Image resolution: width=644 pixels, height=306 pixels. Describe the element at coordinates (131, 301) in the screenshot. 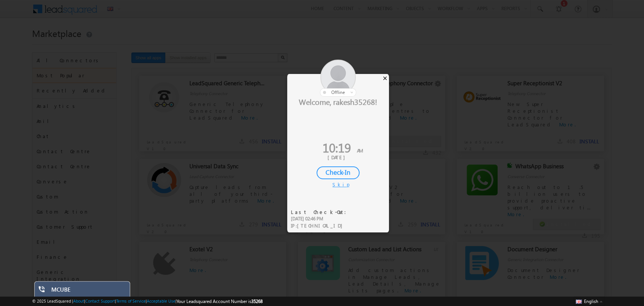

I see `a: Terms of Service` at that location.